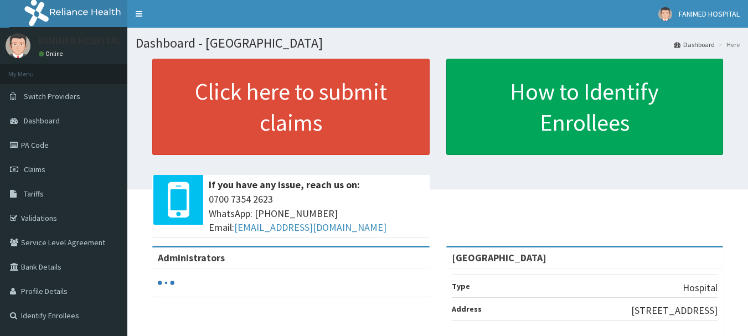 This screenshot has height=336, width=748. I want to click on a: How to Identify Enrollees, so click(585, 107).